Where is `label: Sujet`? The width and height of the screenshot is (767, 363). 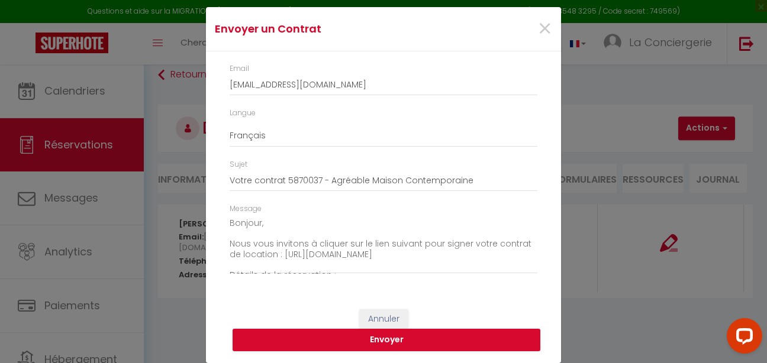 label: Sujet is located at coordinates (238, 164).